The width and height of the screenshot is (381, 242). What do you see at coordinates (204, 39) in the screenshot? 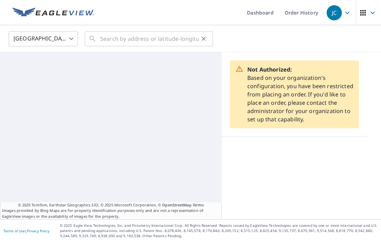
I see `button: Clear` at bounding box center [204, 39].